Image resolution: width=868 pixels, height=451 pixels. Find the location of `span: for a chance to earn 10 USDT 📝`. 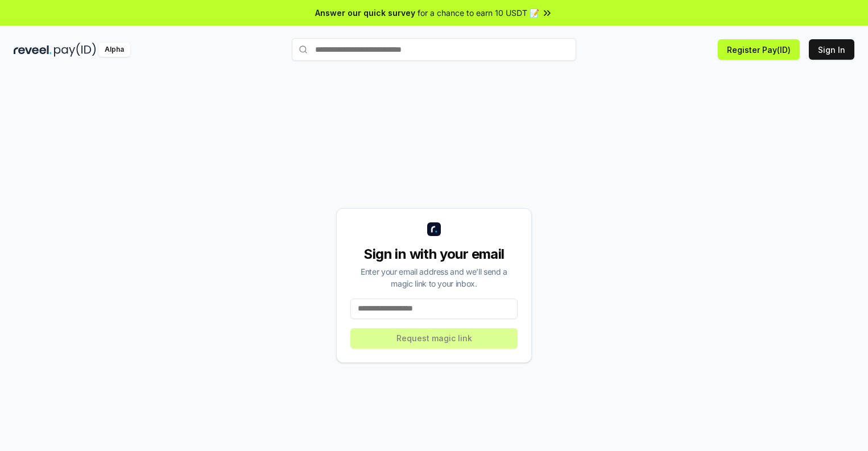

span: for a chance to earn 10 USDT 📝 is located at coordinates (479, 13).